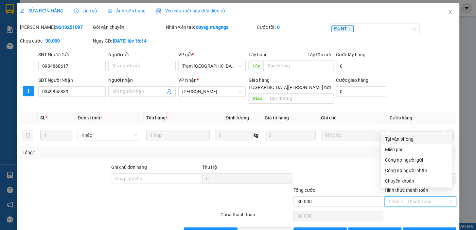 The width and height of the screenshot is (476, 230). Describe the element at coordinates (69, 27) in the screenshot. I see `b: SG10251097` at that location.